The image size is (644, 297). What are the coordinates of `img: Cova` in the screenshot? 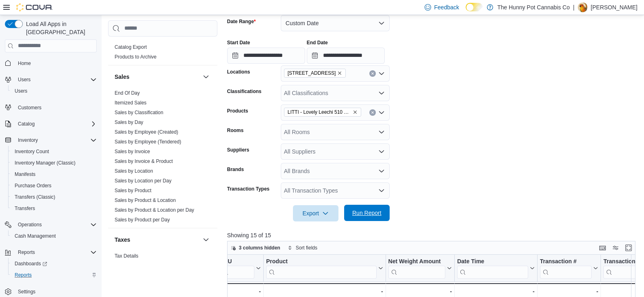 It's located at (35, 7).